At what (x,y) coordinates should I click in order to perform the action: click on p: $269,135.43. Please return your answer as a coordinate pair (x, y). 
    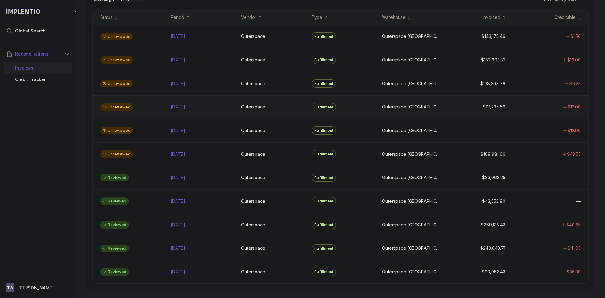
    Looking at the image, I should click on (493, 225).